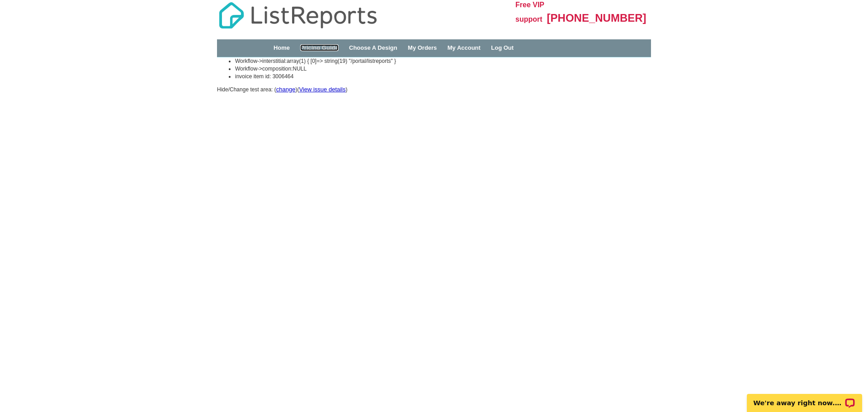 This screenshot has height=412, width=868. What do you see at coordinates (443, 76) in the screenshot?
I see `li: invoice item id: 3006464` at bounding box center [443, 76].